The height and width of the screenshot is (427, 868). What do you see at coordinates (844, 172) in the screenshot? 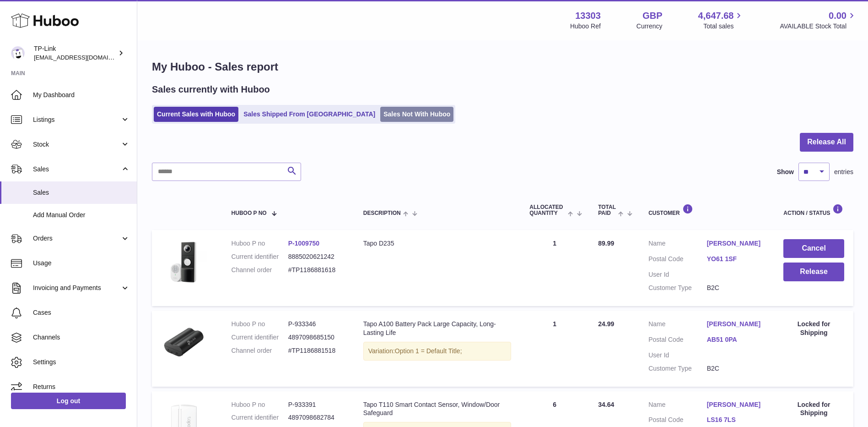
I see `span: entries` at bounding box center [844, 172].